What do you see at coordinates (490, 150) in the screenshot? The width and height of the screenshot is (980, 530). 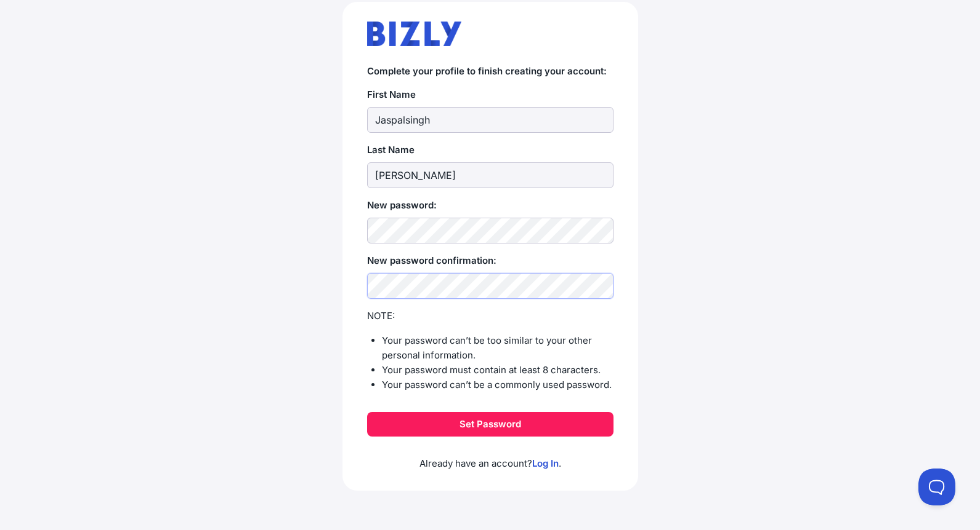 I see `label: Last Name` at bounding box center [490, 150].